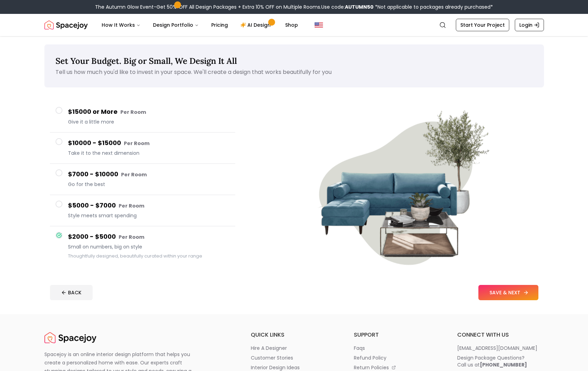 Image resolution: width=588 pixels, height=371 pixels. I want to click on a: faqs, so click(397, 348).